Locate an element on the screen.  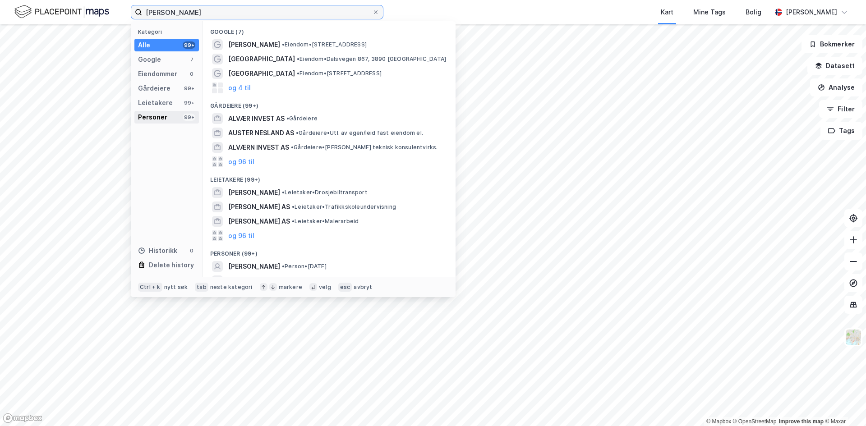
div: Ctrl + k is located at coordinates (150, 287).